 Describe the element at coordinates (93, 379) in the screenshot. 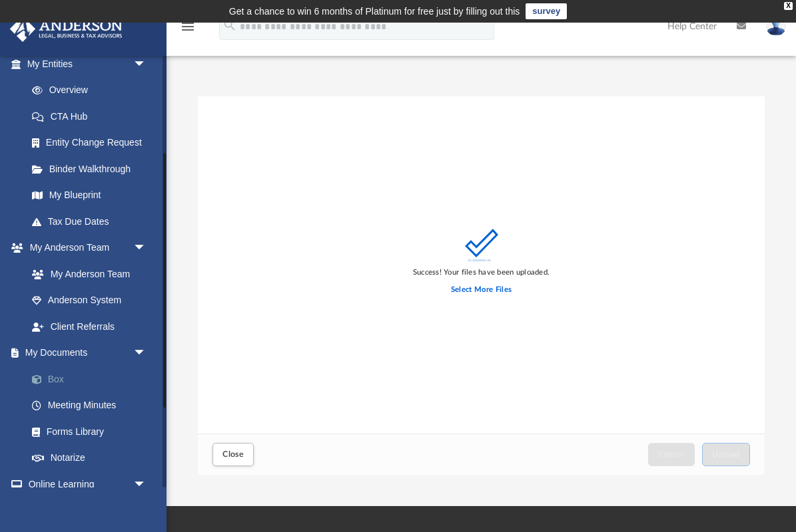

I see `a: Box` at that location.